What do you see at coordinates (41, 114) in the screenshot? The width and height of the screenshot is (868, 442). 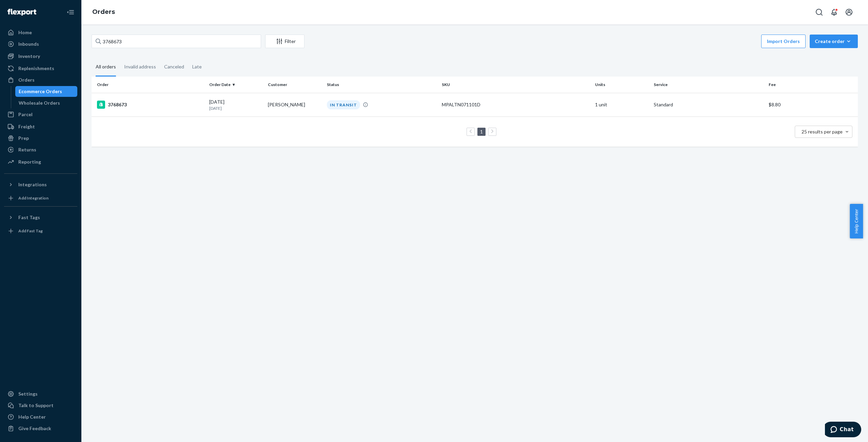 I see `a: Parcel` at bounding box center [41, 114].